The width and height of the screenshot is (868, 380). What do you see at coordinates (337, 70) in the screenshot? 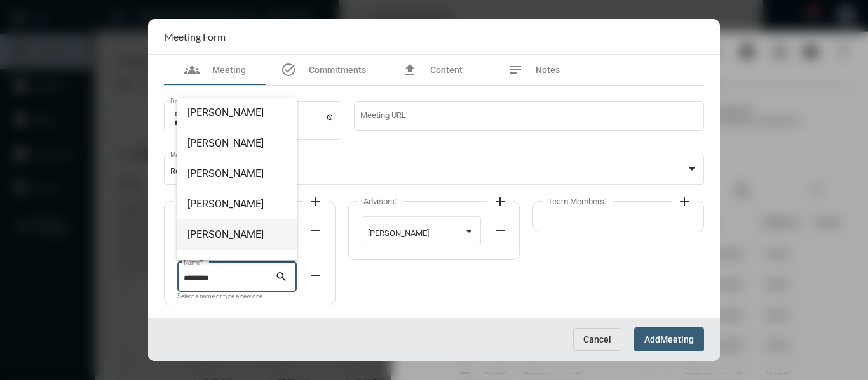
I see `span: Commitments` at bounding box center [337, 70].